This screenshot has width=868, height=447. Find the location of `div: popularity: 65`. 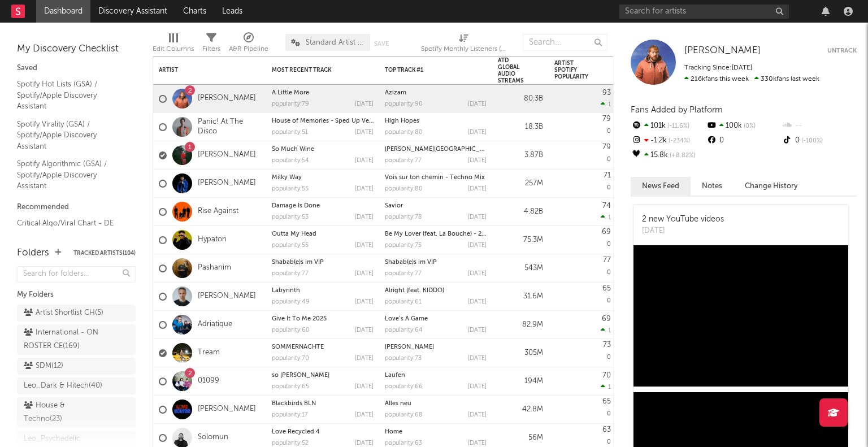

div: popularity: 65 is located at coordinates (291, 386).